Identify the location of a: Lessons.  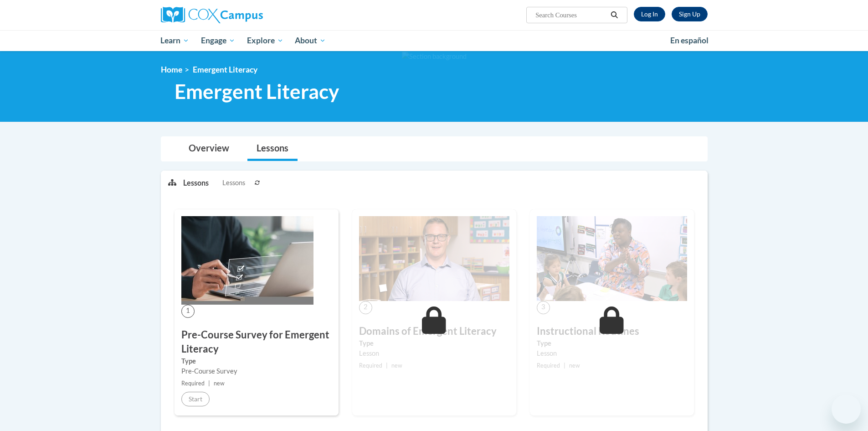
(272, 149).